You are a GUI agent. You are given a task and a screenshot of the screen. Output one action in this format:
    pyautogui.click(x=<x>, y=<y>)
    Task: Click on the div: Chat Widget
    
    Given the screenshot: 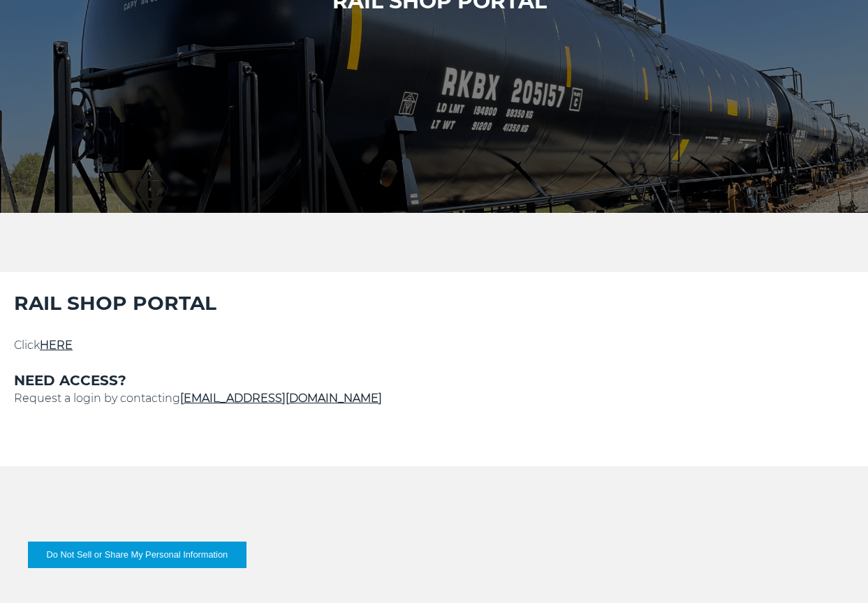 What is the action you would take?
    pyautogui.click(x=833, y=570)
    